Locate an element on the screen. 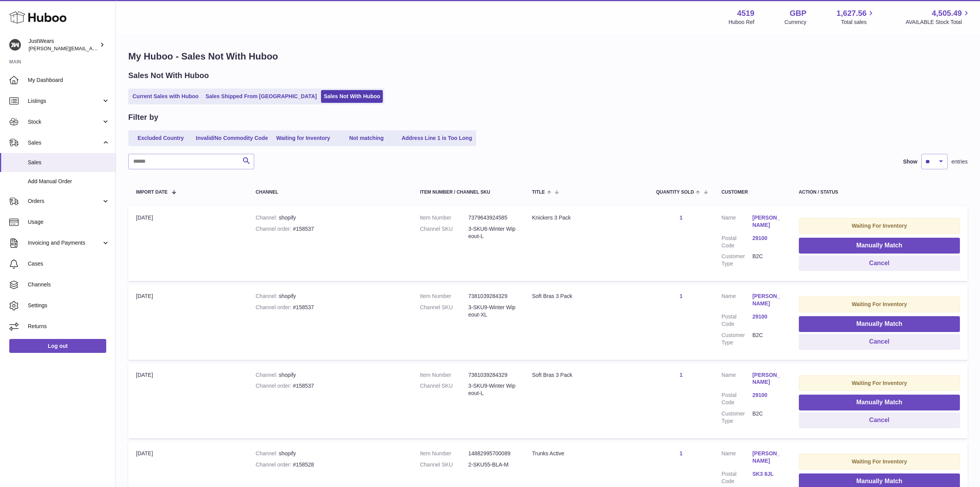  a: Waiting for Inventory is located at coordinates (303, 138).